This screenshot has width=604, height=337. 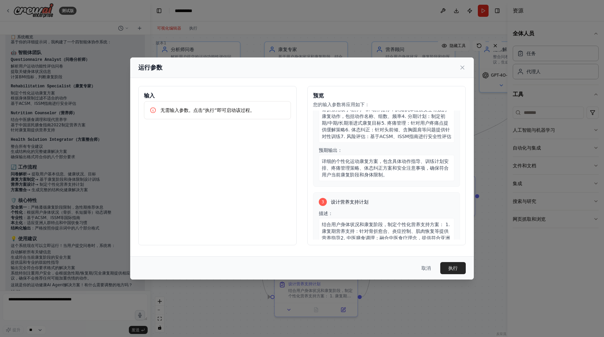 What do you see at coordinates (453, 268) in the screenshot?
I see `button: 执行` at bounding box center [453, 268].